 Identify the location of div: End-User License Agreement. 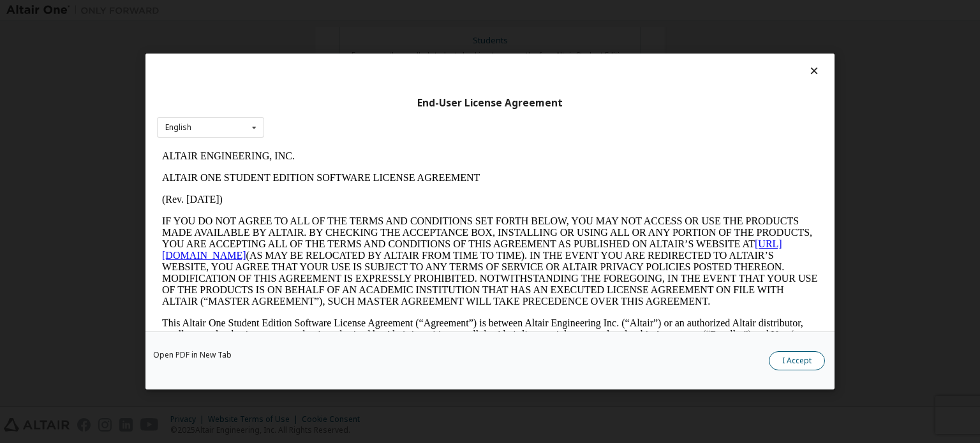
(490, 104).